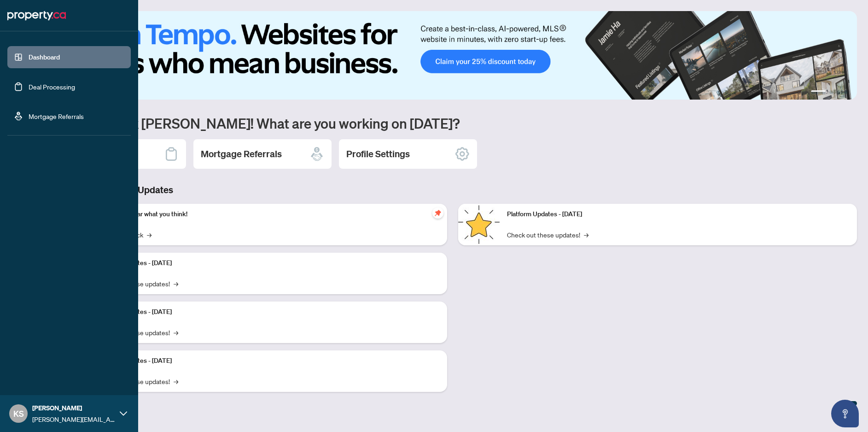  What do you see at coordinates (37, 16) in the screenshot?
I see `img: logo` at bounding box center [37, 16].